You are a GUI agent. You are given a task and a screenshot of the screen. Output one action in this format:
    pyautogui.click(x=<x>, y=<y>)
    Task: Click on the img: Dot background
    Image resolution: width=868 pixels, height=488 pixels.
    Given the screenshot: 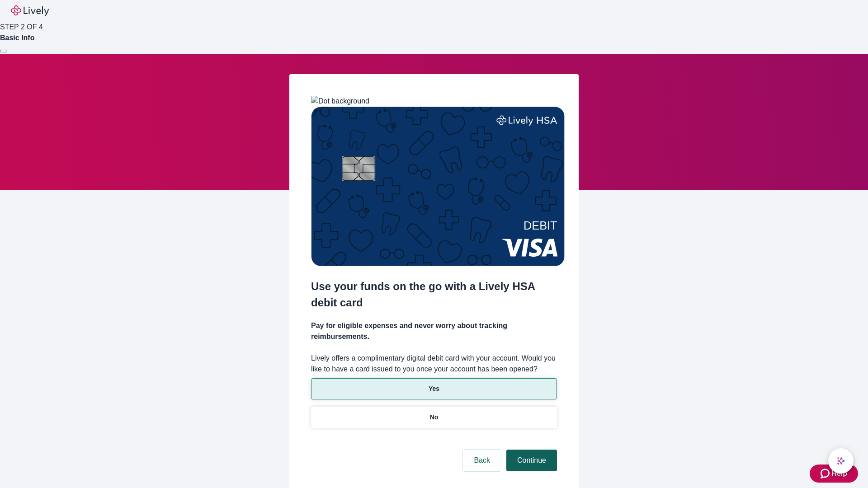 What is the action you would take?
    pyautogui.click(x=340, y=101)
    